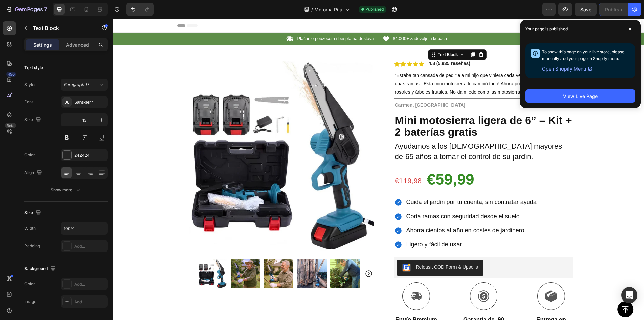 The height and width of the screenshot is (320, 644). Describe the element at coordinates (28, 102) in the screenshot. I see `div: Font` at that location.